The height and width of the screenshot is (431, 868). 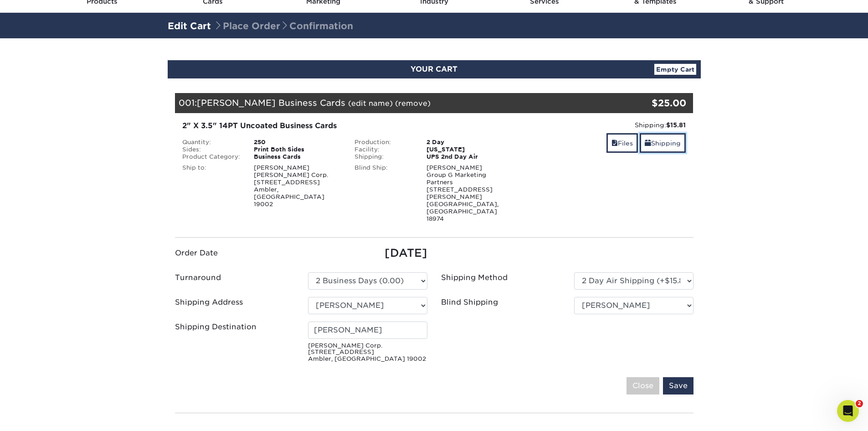 I want to click on div: 2 Day, so click(x=470, y=142).